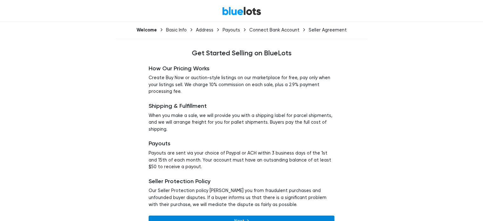  What do you see at coordinates (241, 84) in the screenshot?
I see `p: Create Buy Now or auction-style listings on our marketplace for free, pay only when your listings...` at bounding box center [241, 84].